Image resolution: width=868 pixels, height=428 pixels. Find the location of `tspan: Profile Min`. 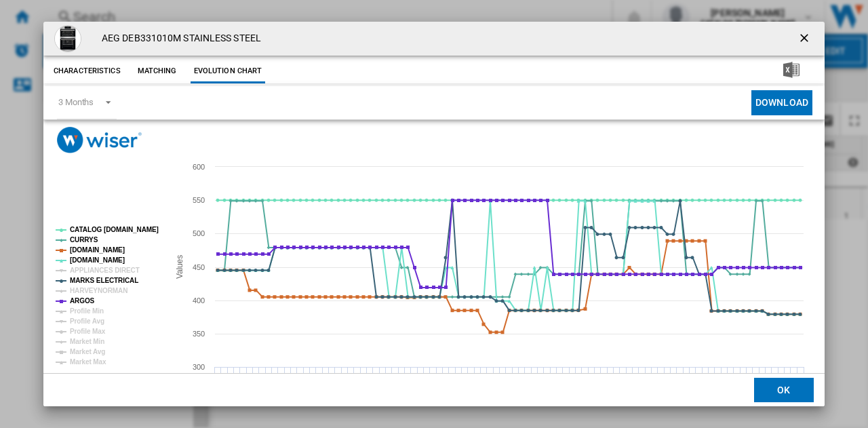

tspan: Profile Min is located at coordinates (87, 311).